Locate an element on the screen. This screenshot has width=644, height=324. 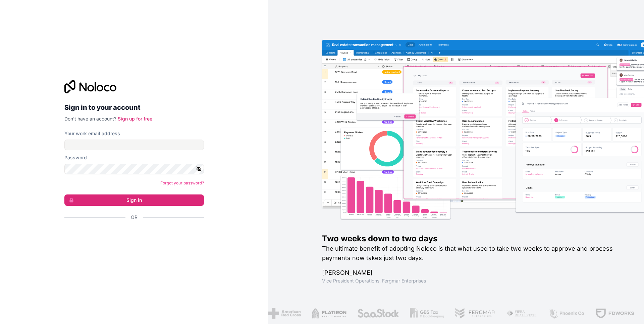
h1: Vice President Operations , Fergmar Enterprises is located at coordinates (473, 281).